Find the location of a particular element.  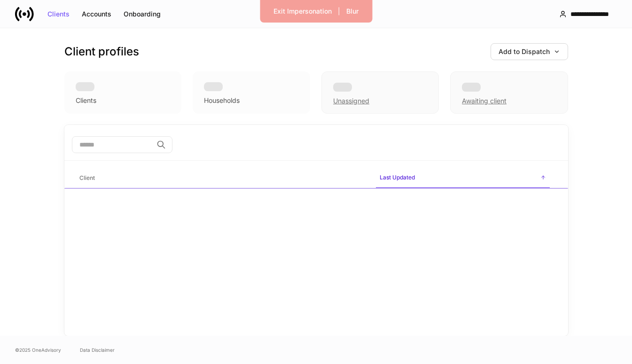

button: Blur is located at coordinates (352, 11).